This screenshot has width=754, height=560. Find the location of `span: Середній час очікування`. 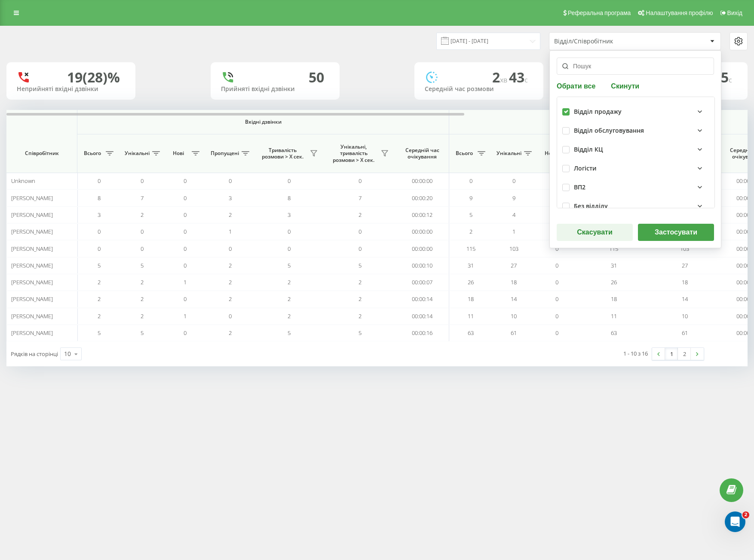

span: Середній час очікування is located at coordinates (422, 153).